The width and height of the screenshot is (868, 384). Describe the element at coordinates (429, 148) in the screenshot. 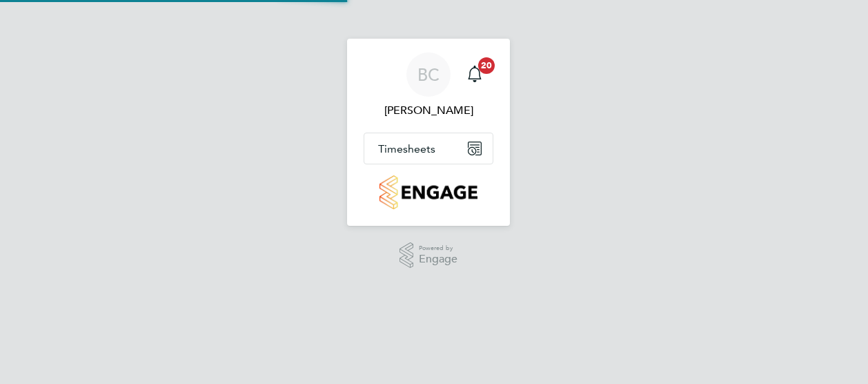

I see `button: Timesheets` at that location.